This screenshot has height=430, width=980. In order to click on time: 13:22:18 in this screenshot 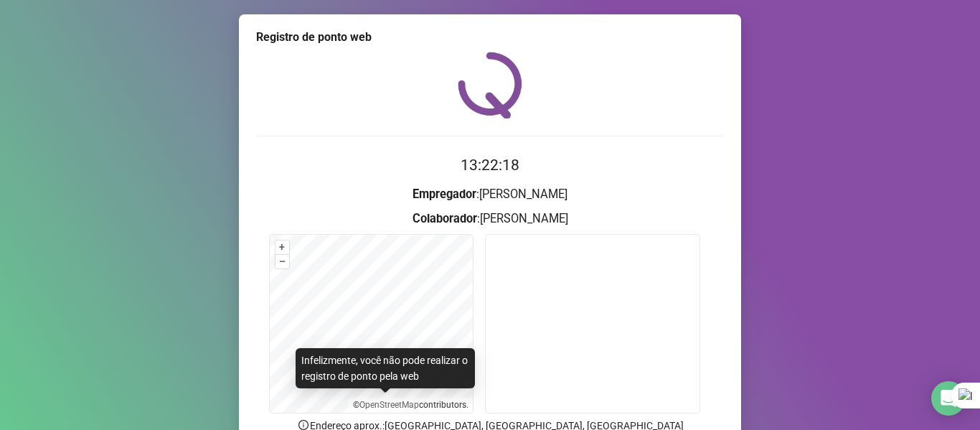, I will do `click(490, 165)`.